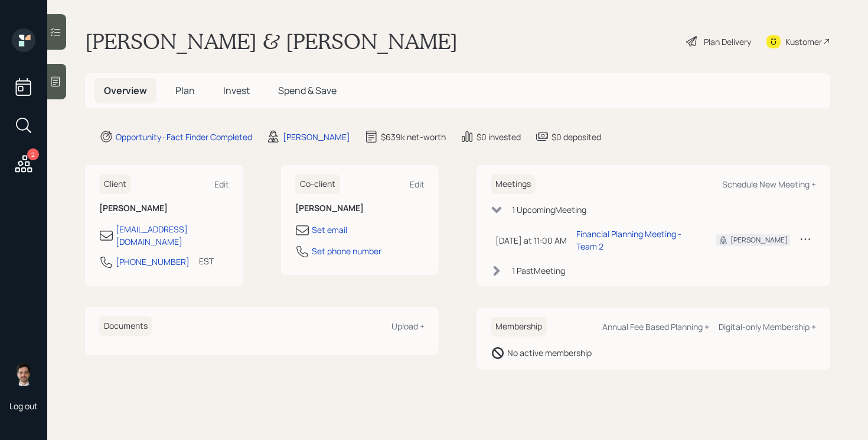 This screenshot has width=868, height=440. What do you see at coordinates (23, 406) in the screenshot?
I see `div: Log out` at bounding box center [23, 406].